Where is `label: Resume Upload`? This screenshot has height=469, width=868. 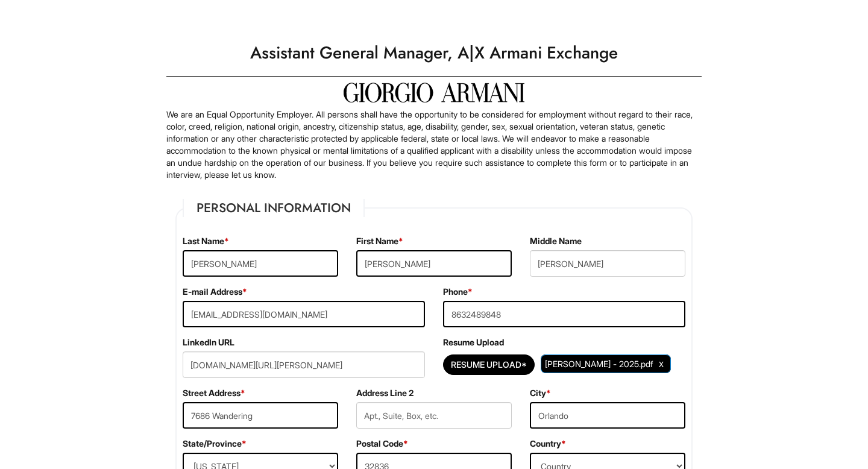 label: Resume Upload is located at coordinates (473, 342).